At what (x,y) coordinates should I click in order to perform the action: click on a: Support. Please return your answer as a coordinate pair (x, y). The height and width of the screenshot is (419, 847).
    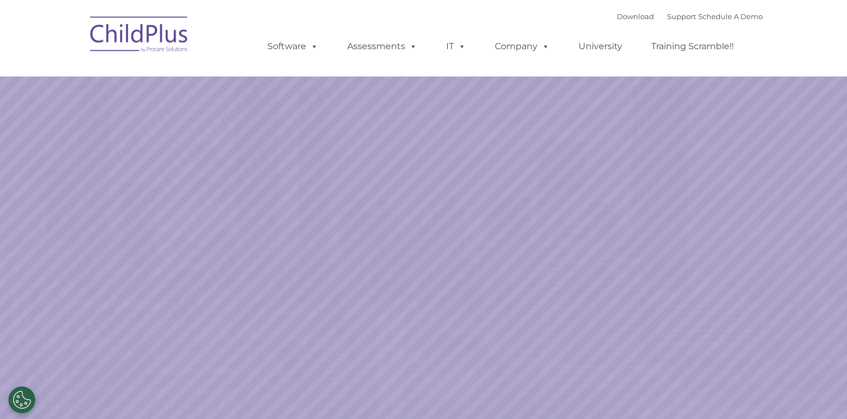
    Looking at the image, I should click on (681, 16).